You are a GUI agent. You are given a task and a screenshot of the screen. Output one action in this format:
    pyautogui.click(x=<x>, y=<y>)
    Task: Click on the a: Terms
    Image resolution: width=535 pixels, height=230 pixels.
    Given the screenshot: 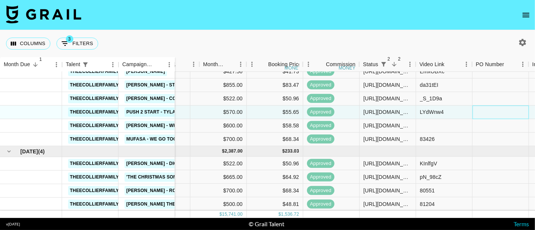 What is the action you would take?
    pyautogui.click(x=521, y=224)
    